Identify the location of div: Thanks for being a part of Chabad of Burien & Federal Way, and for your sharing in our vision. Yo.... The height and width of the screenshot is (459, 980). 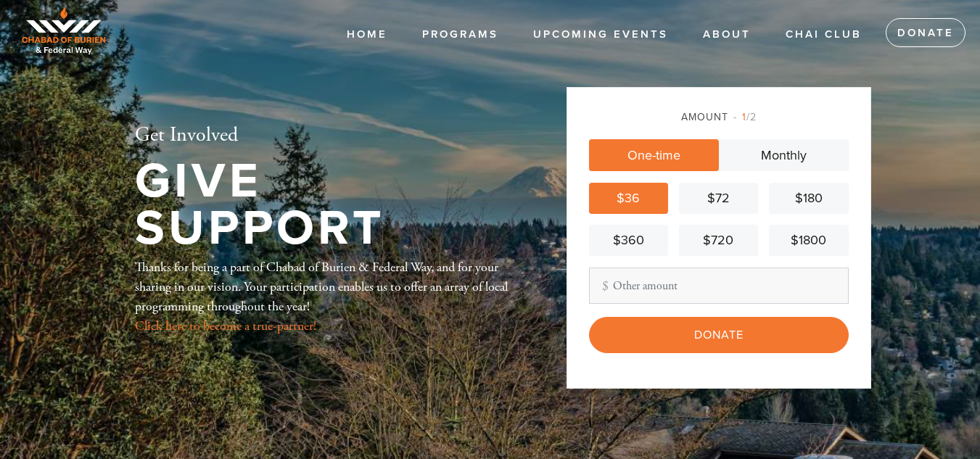
(327, 297).